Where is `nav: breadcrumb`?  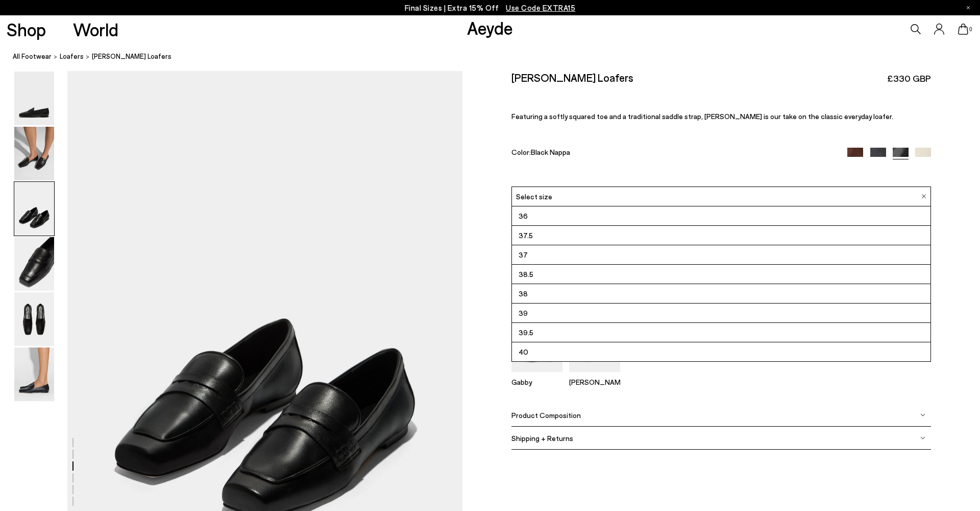
nav: breadcrumb is located at coordinates (496, 57).